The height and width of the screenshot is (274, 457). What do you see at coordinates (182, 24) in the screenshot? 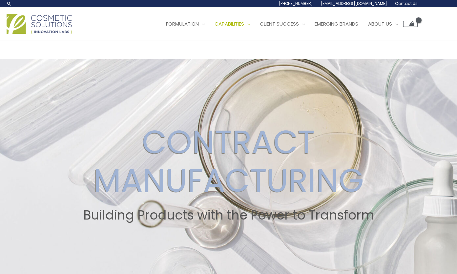
I see `span: Formulation` at bounding box center [182, 24].